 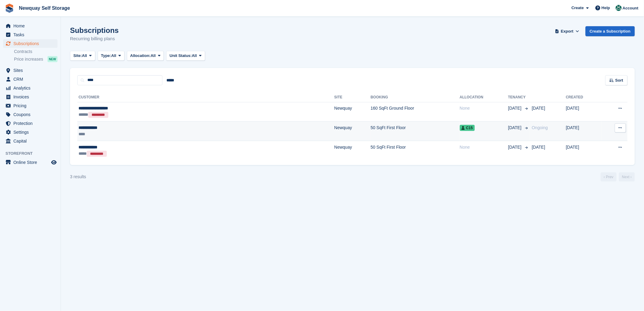 I want to click on div: 3 results, so click(x=78, y=177).